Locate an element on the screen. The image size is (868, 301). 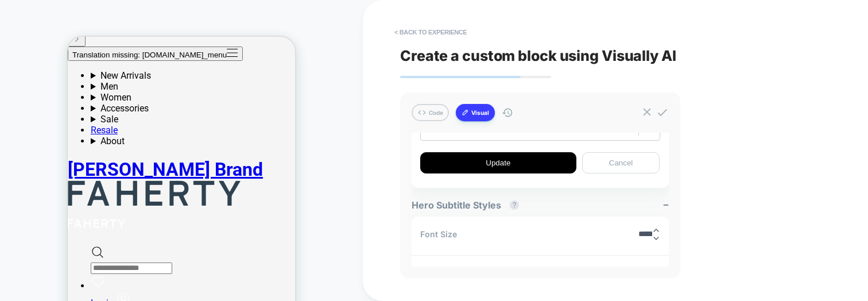
a: Cart 0 items is located at coordinates (125, 289).